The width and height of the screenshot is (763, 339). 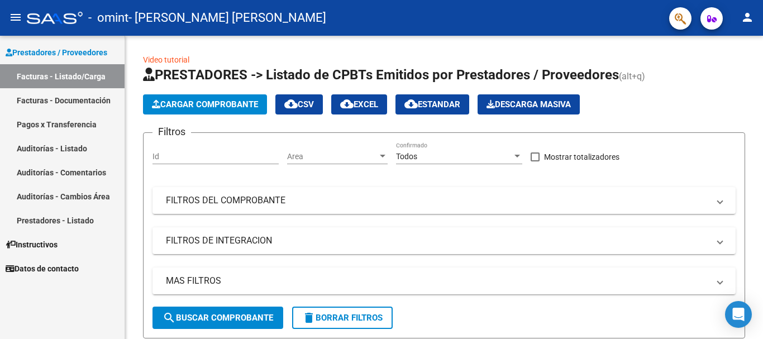 I want to click on mat-panel-title: MAS FILTROS, so click(x=437, y=281).